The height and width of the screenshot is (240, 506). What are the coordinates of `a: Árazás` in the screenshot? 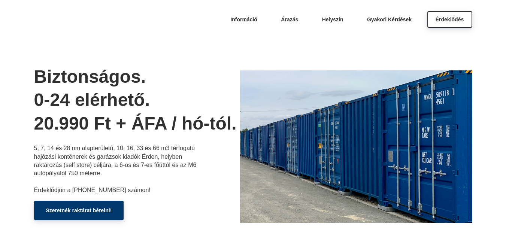 It's located at (289, 19).